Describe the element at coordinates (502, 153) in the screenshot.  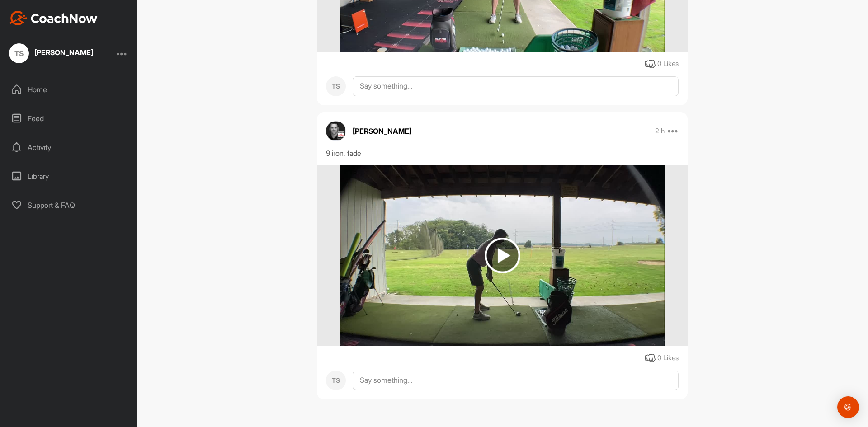
I see `div: 9 iron, fade` at that location.